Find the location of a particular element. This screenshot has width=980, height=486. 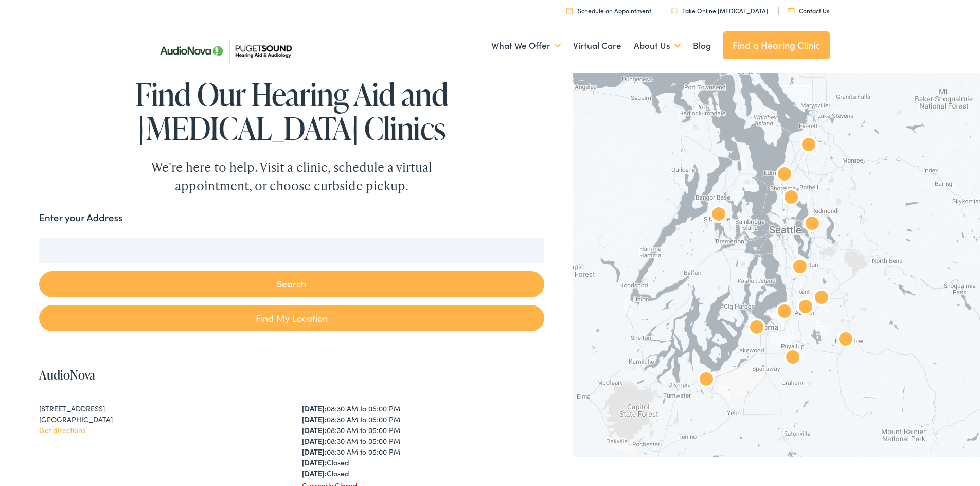

a: Virtual Care is located at coordinates (597, 46).